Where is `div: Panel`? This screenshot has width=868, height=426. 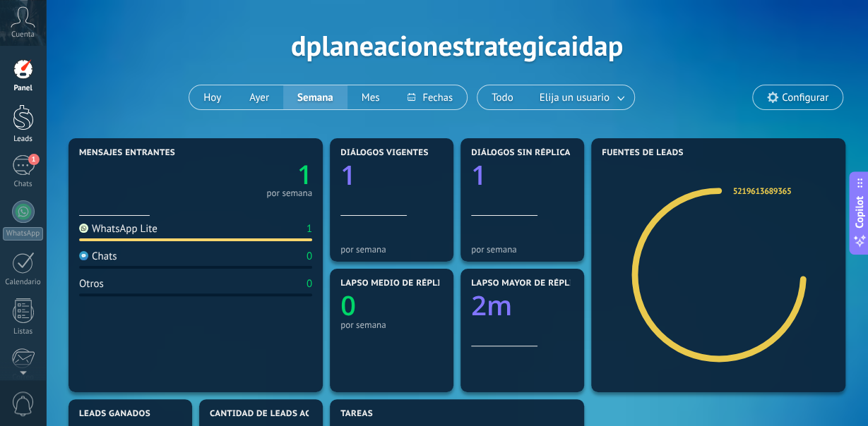 div: Panel is located at coordinates (23, 89).